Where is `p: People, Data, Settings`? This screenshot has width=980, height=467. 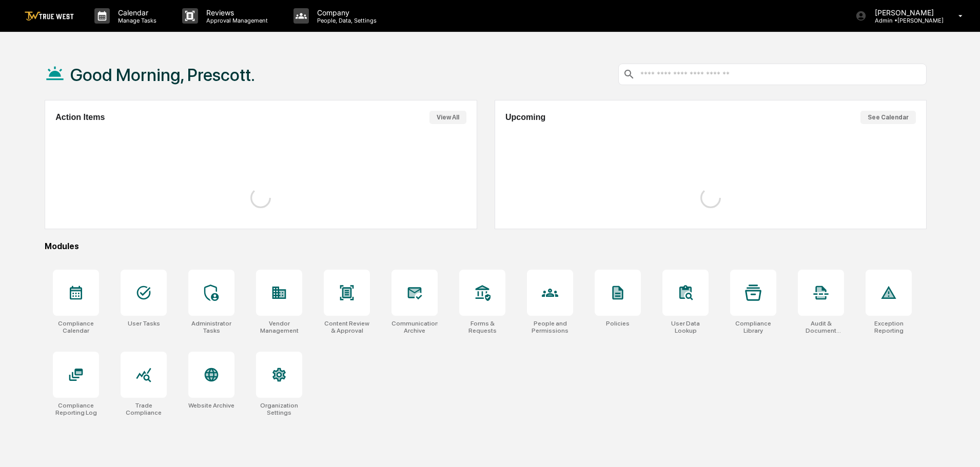
p: People, Data, Settings is located at coordinates (345, 21).